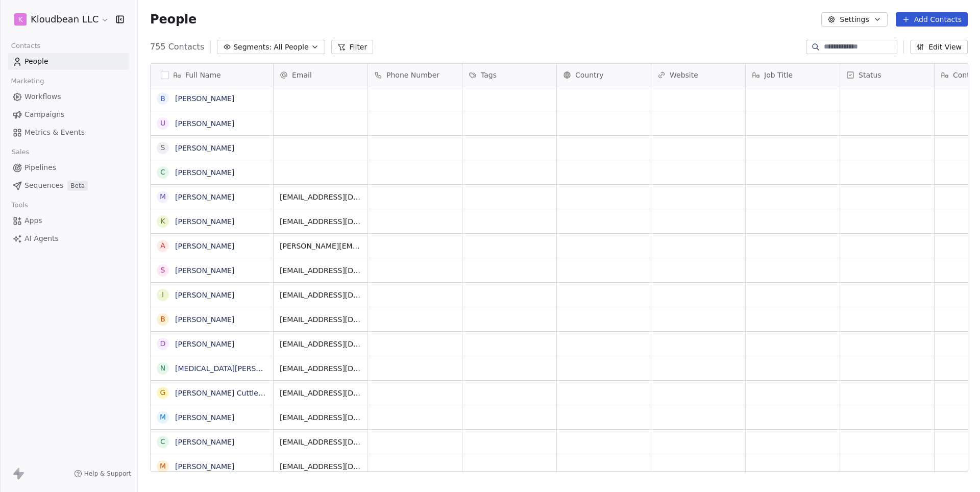  Describe the element at coordinates (25, 46) in the screenshot. I see `span: Contacts` at that location.